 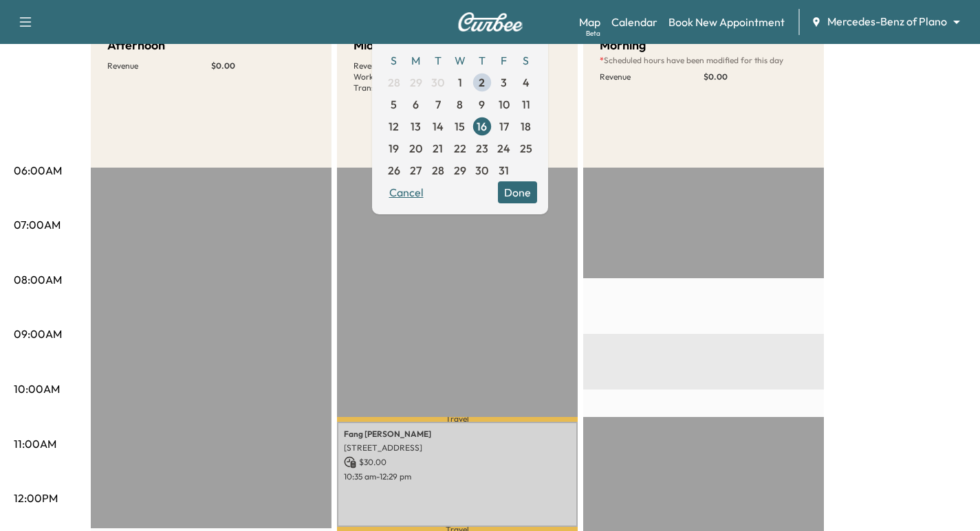 I want to click on span: 5, so click(x=393, y=105).